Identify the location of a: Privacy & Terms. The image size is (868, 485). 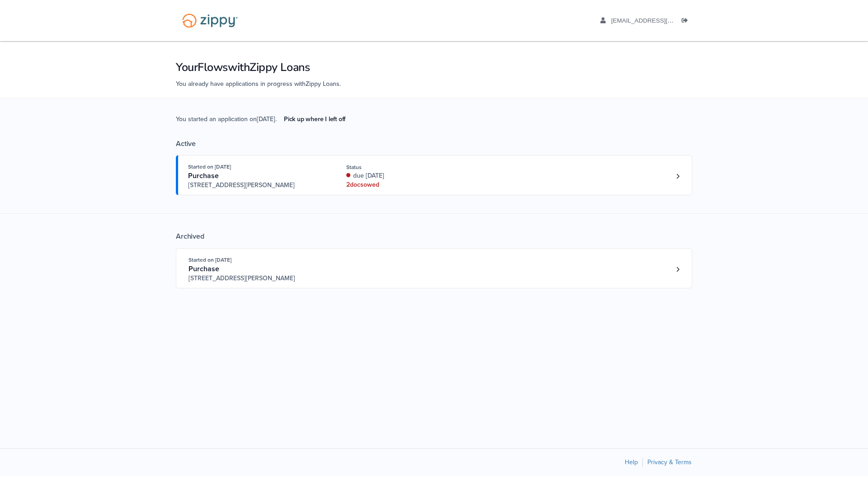
(670, 462).